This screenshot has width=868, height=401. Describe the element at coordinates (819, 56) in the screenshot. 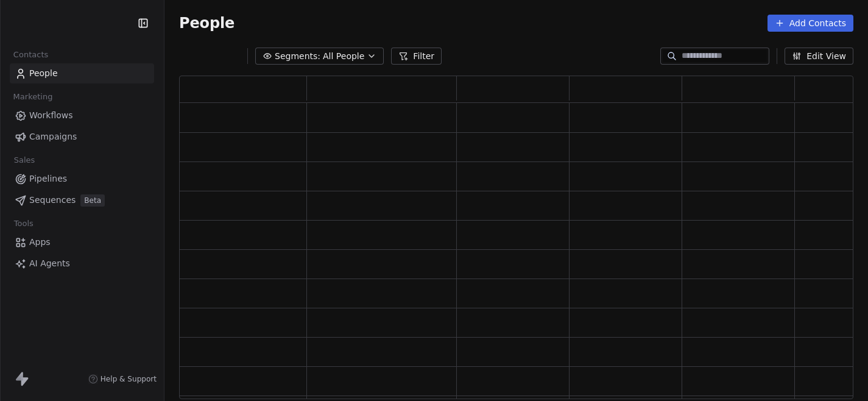

I see `button: Edit View` at that location.